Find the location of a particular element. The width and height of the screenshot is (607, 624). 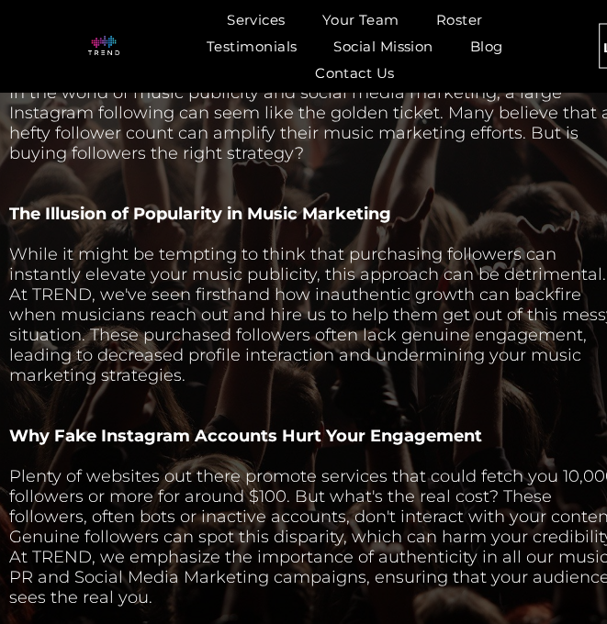

b: The Illusion of Popularity in Music Marketing is located at coordinates (200, 214).